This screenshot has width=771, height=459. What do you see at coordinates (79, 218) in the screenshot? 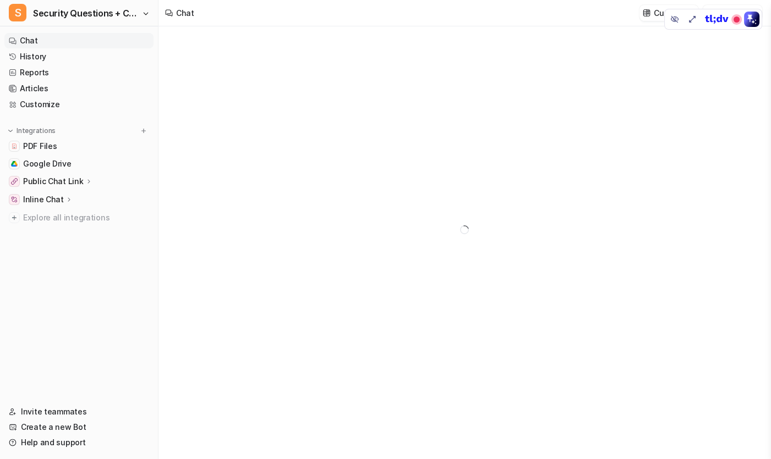
I see `a: Explore all integrations` at bounding box center [79, 218].